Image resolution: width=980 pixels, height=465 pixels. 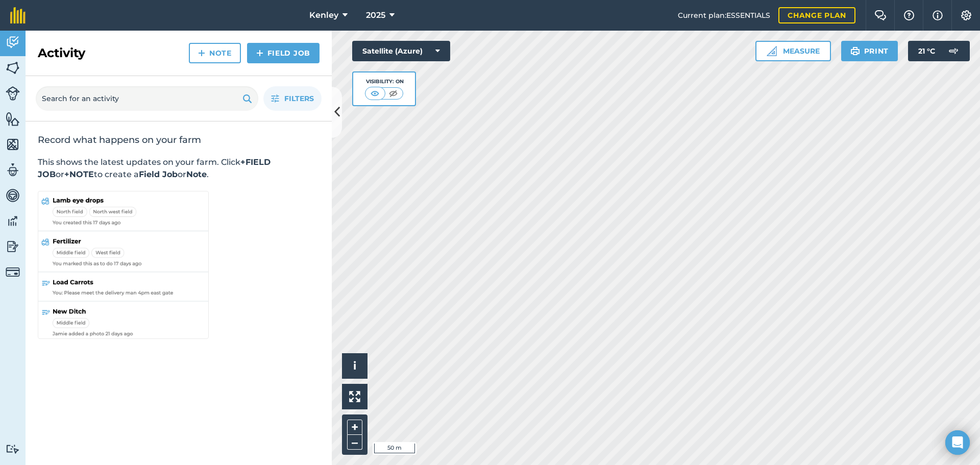 What do you see at coordinates (772, 51) in the screenshot?
I see `img: Ruler icon` at bounding box center [772, 51].